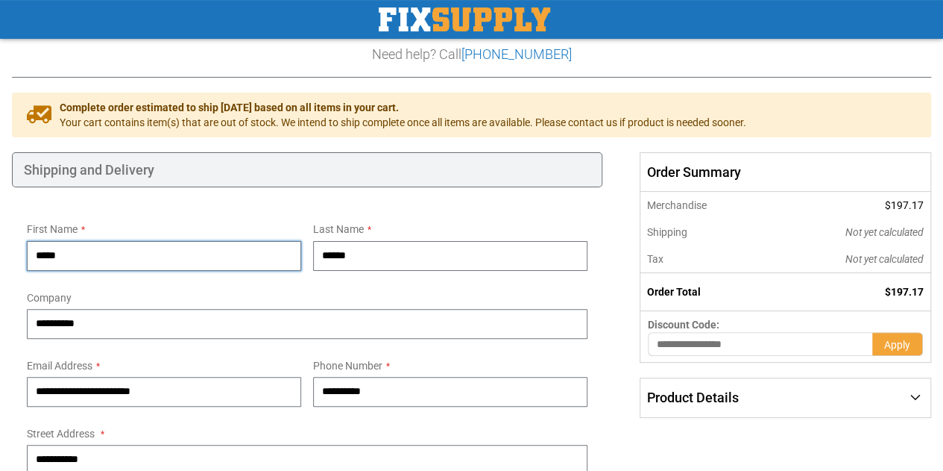 This screenshot has width=943, height=471. Describe the element at coordinates (684, 324) in the screenshot. I see `span: Discount Code:` at that location.